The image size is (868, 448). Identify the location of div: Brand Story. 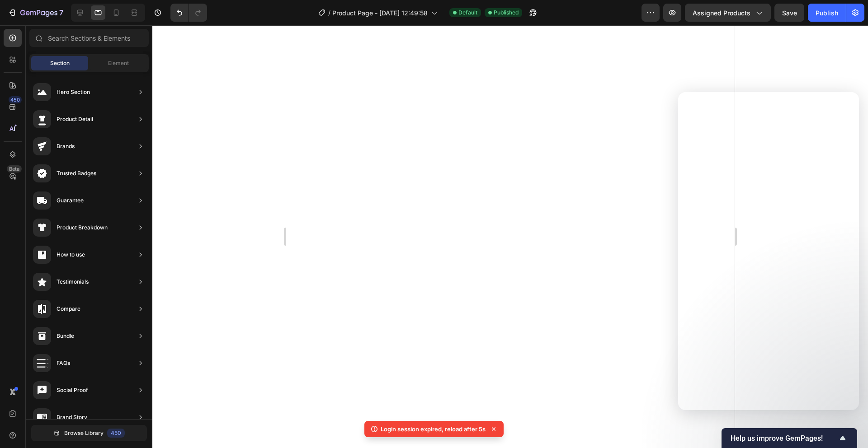
(72, 418).